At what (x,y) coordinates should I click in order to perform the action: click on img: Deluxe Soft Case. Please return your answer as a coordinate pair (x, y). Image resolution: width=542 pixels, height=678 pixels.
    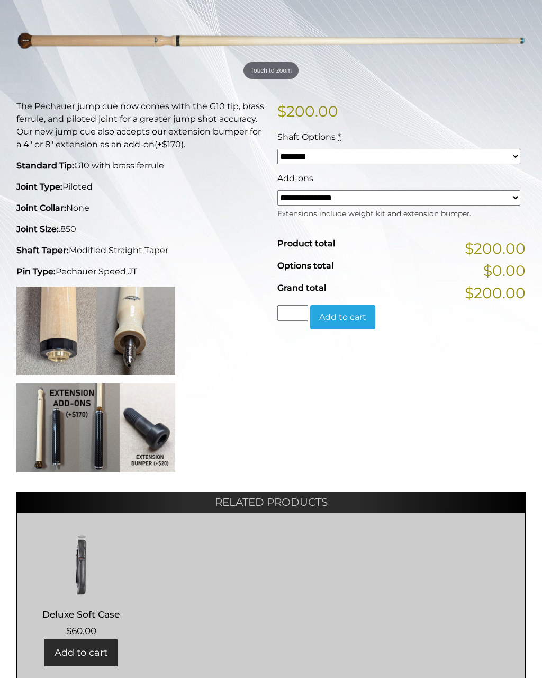
    Looking at the image, I should click on (81, 564).